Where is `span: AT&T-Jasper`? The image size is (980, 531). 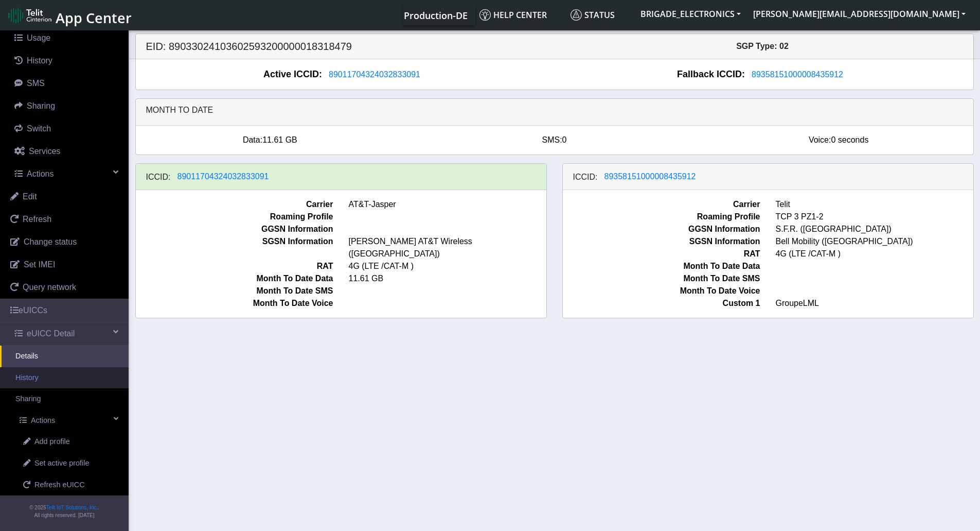 span: AT&T-Jasper is located at coordinates (448, 204).